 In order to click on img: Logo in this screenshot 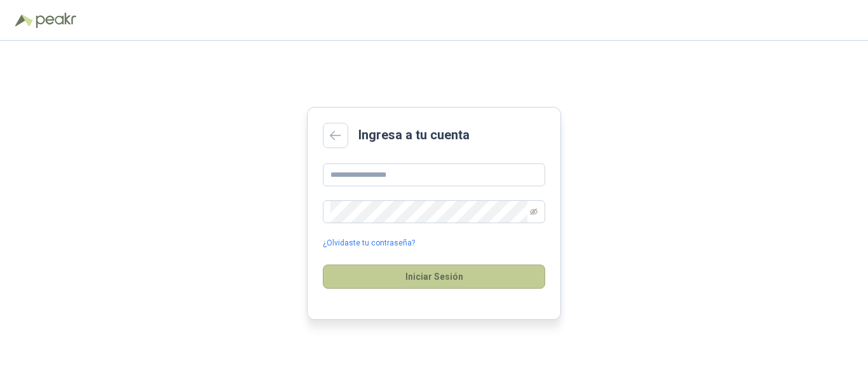, I will do `click(24, 21)`.